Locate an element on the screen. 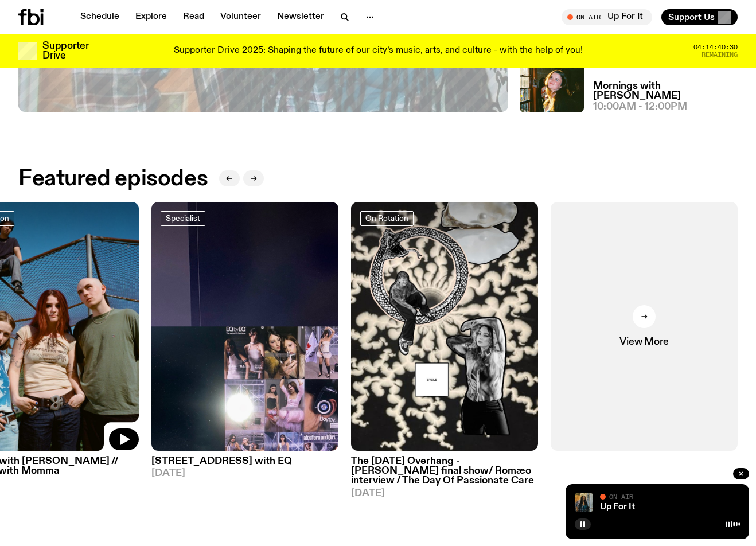 The height and width of the screenshot is (546, 756). a: Read is located at coordinates (193, 17).